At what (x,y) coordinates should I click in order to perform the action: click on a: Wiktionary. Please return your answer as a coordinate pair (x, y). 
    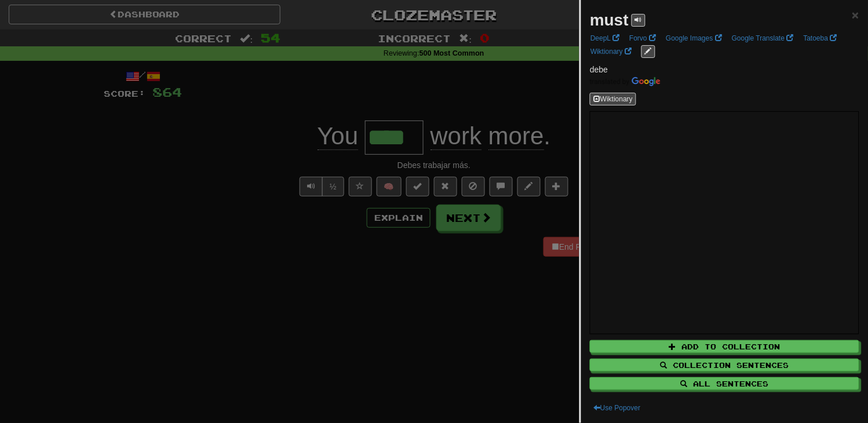
    Looking at the image, I should click on (611, 52).